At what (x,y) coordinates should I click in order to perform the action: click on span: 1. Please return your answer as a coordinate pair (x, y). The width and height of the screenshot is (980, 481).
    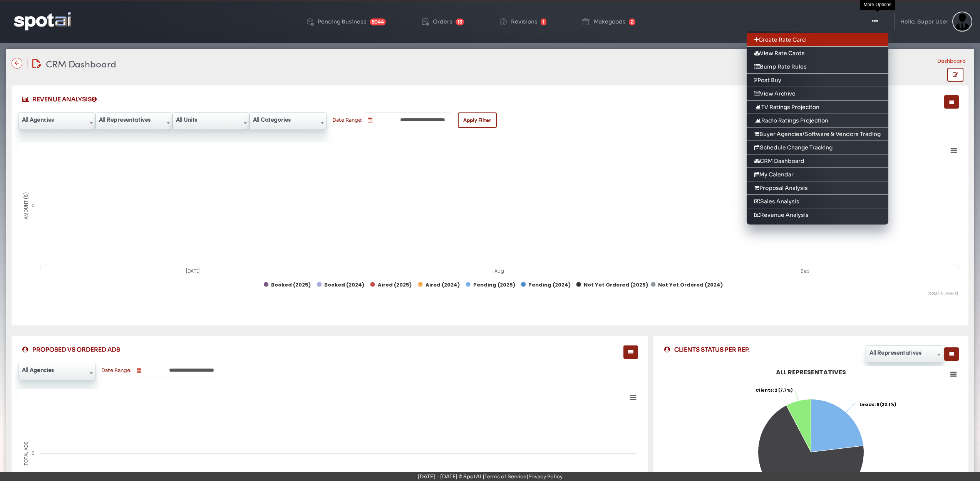
    Looking at the image, I should click on (543, 22).